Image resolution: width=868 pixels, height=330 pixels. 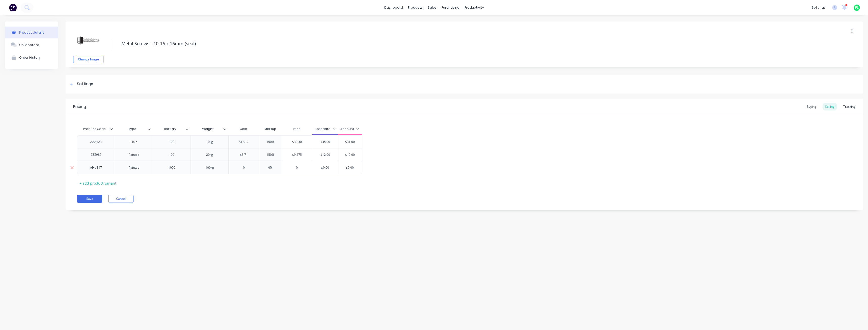 What do you see at coordinates (209, 167) in the screenshot?
I see `div: 100kg` at bounding box center [209, 167].